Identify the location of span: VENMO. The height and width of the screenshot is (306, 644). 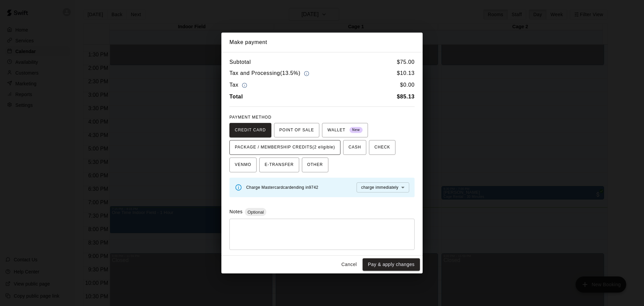
(243, 165).